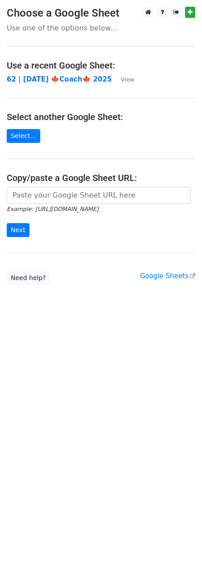 This screenshot has height=578, width=202. What do you see at coordinates (18, 230) in the screenshot?
I see `input: Next` at bounding box center [18, 230].